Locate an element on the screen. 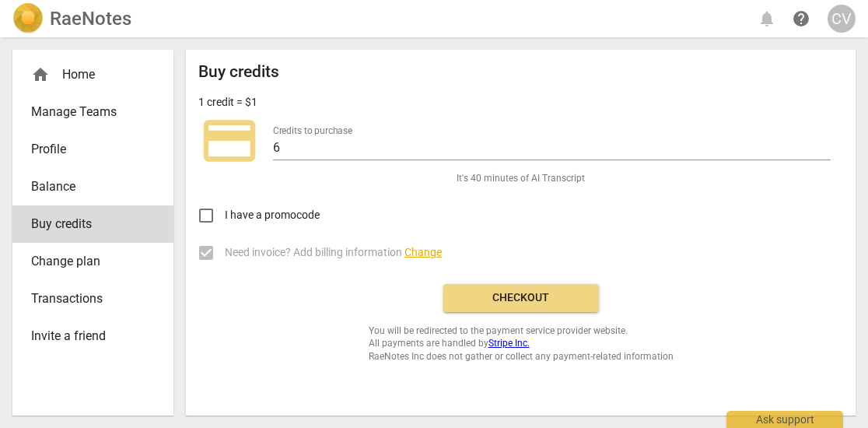 The width and height of the screenshot is (868, 428). h2: RaeNotes is located at coordinates (90, 19).